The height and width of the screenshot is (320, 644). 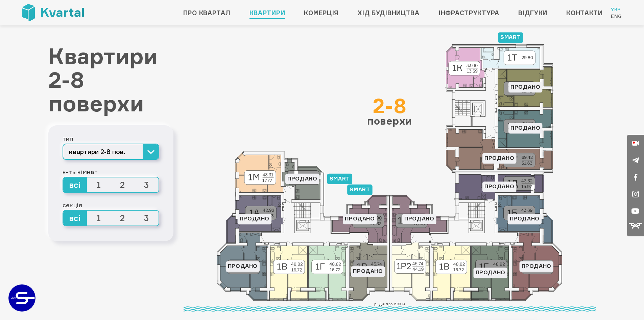 I want to click on a: Контакти, so click(x=584, y=13).